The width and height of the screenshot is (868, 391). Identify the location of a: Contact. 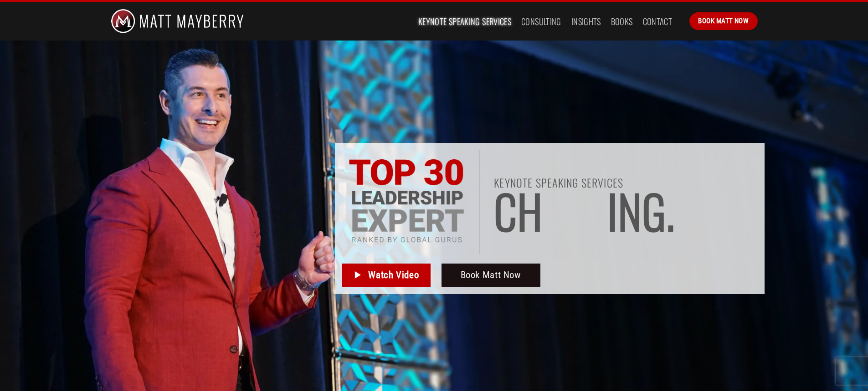
(657, 21).